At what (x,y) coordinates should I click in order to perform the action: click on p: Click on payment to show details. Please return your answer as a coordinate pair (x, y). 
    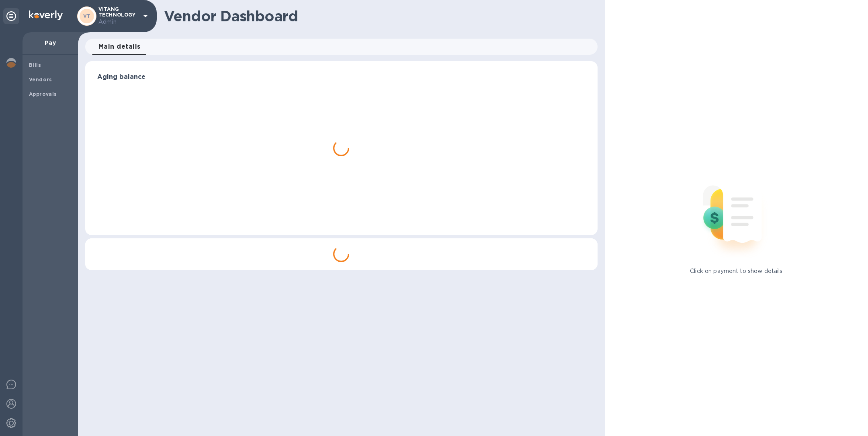
    Looking at the image, I should click on (737, 271).